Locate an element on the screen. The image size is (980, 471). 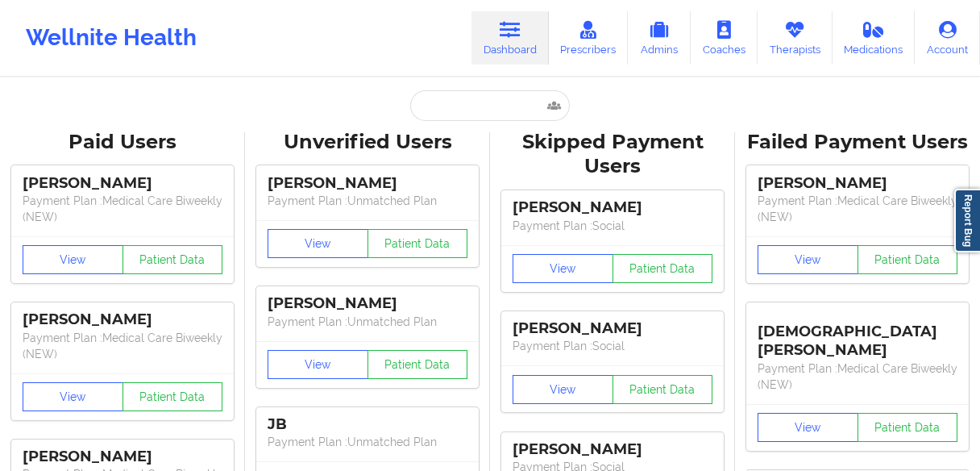
div: Skipped Payment Users is located at coordinates (613, 155).